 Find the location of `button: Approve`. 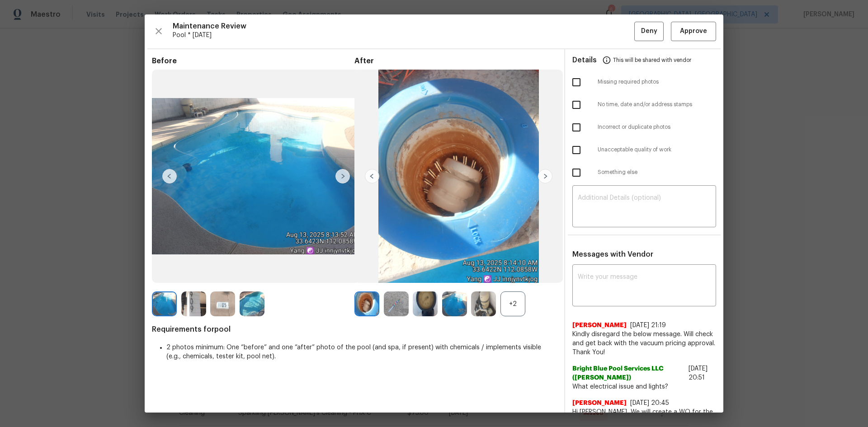

button: Approve is located at coordinates (693, 31).